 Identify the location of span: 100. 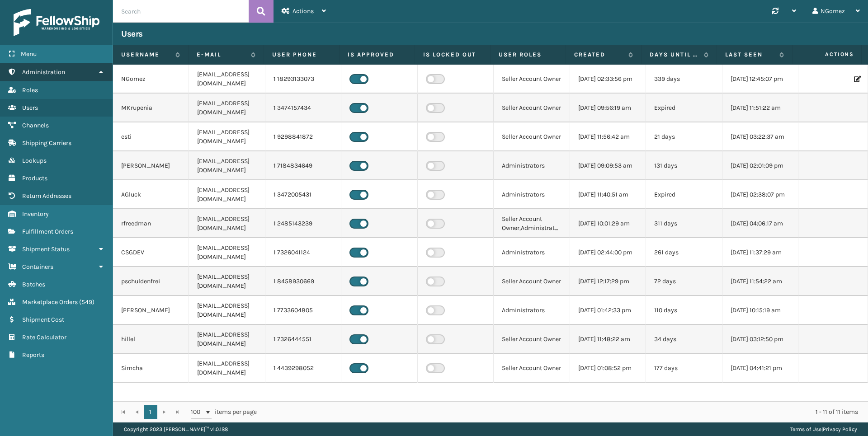
(198, 412).